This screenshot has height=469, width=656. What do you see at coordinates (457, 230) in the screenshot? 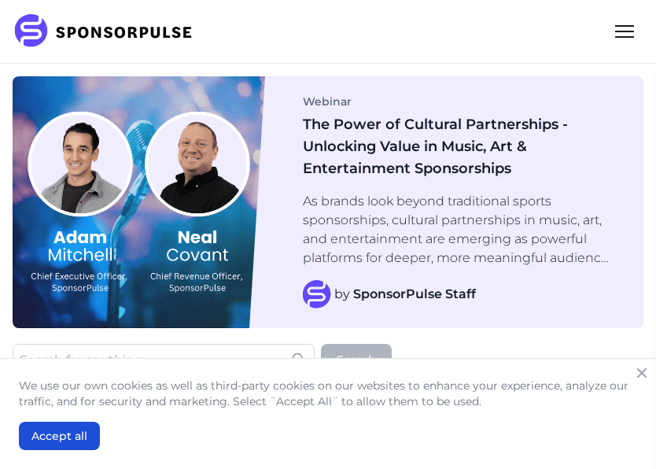
I see `p: As brands look beyond traditional sports sponsorships, cultural partnerships in music, art, and e...` at bounding box center [457, 230].